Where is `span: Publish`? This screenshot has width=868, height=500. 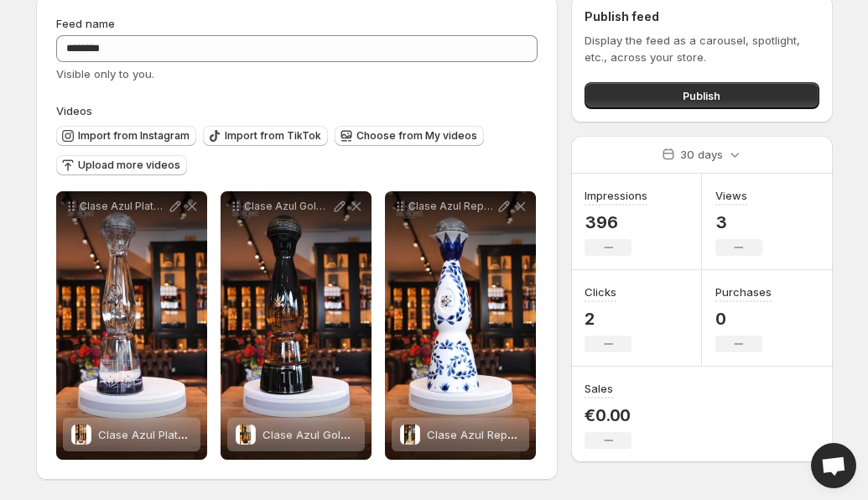 span: Publish is located at coordinates (701, 95).